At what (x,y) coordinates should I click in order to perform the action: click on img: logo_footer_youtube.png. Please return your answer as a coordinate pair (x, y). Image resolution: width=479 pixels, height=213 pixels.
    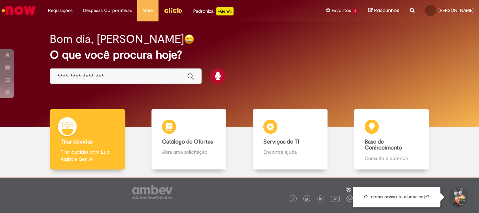
    Looking at the image, I should click on (335, 198).